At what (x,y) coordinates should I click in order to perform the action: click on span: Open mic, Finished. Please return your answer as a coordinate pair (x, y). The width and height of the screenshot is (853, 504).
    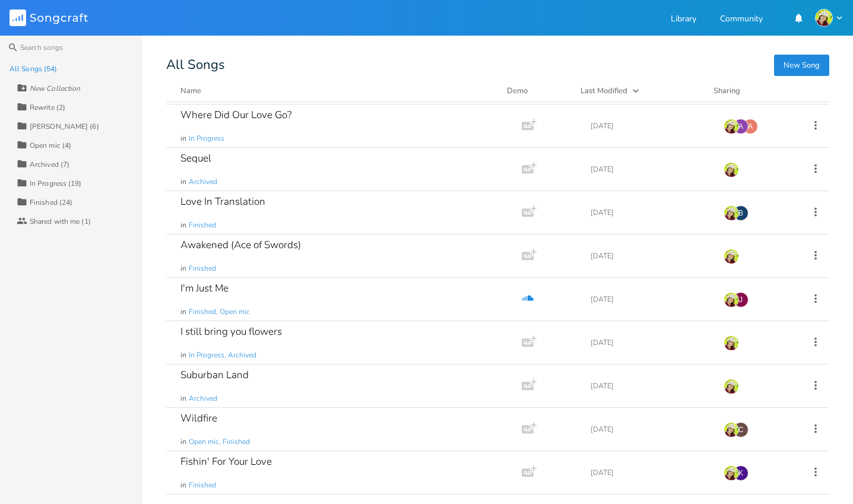
    Looking at the image, I should click on (219, 442).